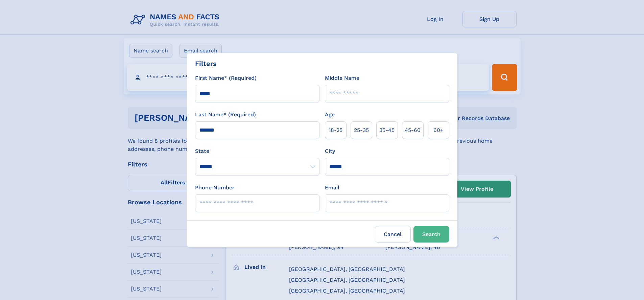 Image resolution: width=644 pixels, height=300 pixels. I want to click on span: 60+, so click(438, 130).